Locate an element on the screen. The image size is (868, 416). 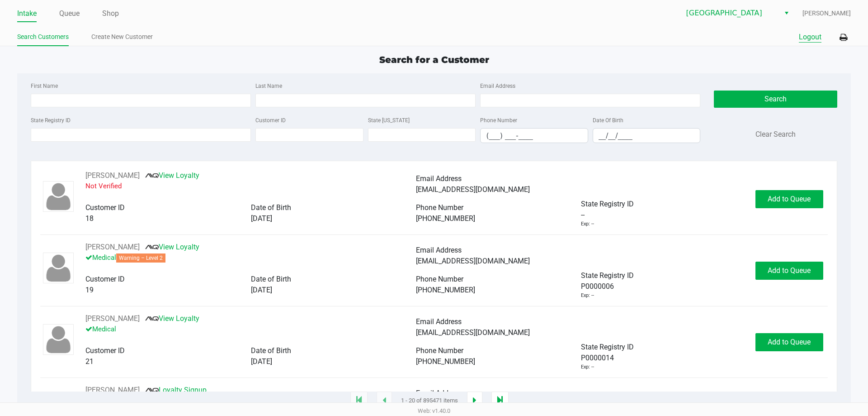
button: Search is located at coordinates (775, 99).